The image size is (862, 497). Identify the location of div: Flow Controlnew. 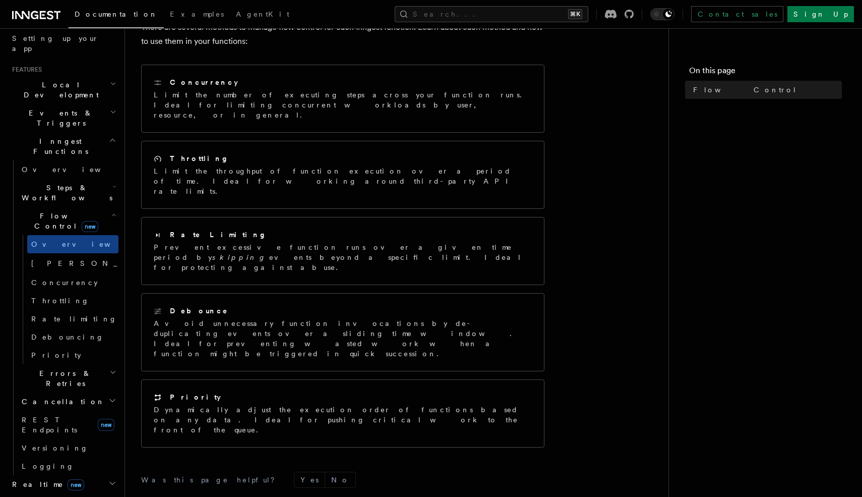
(68, 300).